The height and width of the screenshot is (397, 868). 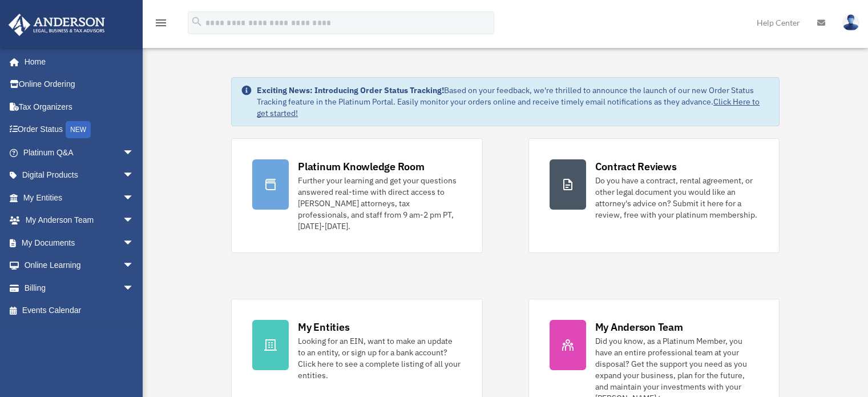 I want to click on a: Platinum Q&Aarrow_drop_down, so click(x=79, y=153).